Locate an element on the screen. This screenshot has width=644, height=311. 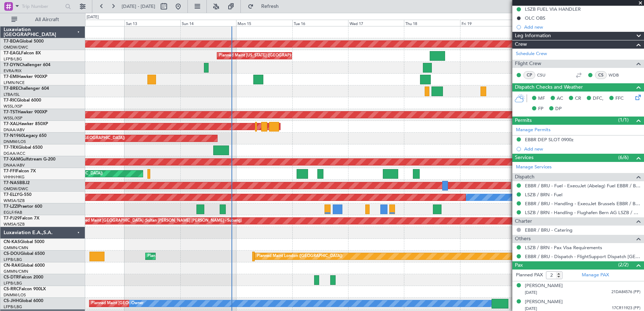
a: T7-RICGlobal 6000 is located at coordinates (22, 101).